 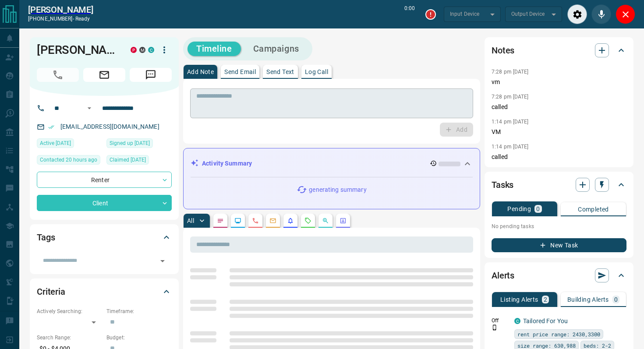 What do you see at coordinates (139, 161) in the screenshot?
I see `div: Tue Jan 19 2021` at bounding box center [139, 161].